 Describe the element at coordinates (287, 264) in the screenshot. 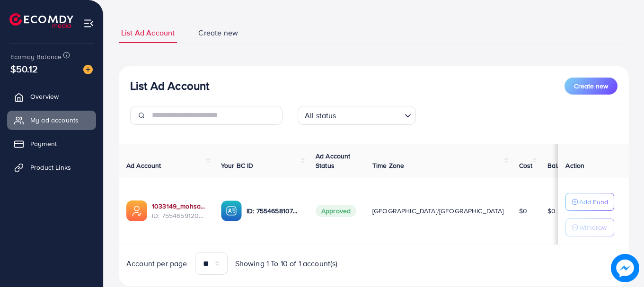

I see `span: Showing 1 To 10 of 1 account(s)` at that location.